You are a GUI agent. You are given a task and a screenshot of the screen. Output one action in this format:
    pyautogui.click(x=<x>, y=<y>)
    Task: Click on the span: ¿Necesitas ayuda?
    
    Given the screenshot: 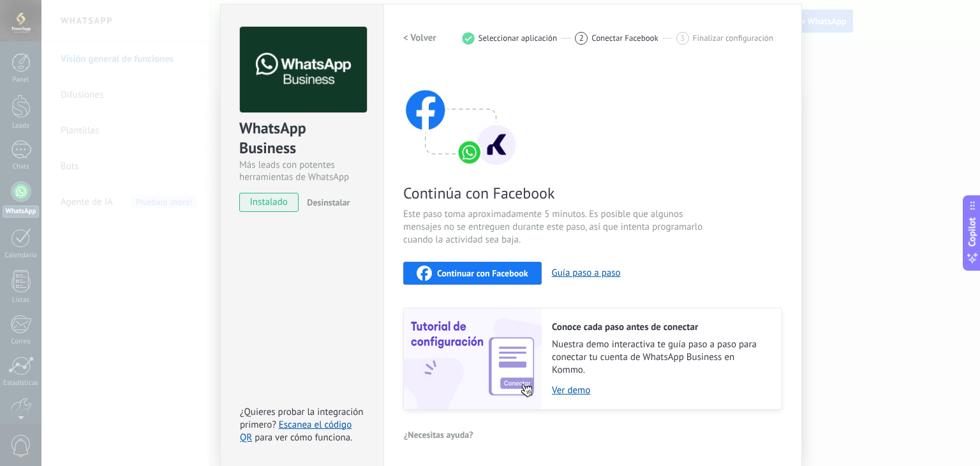 What is the action you would take?
    pyautogui.click(x=438, y=435)
    